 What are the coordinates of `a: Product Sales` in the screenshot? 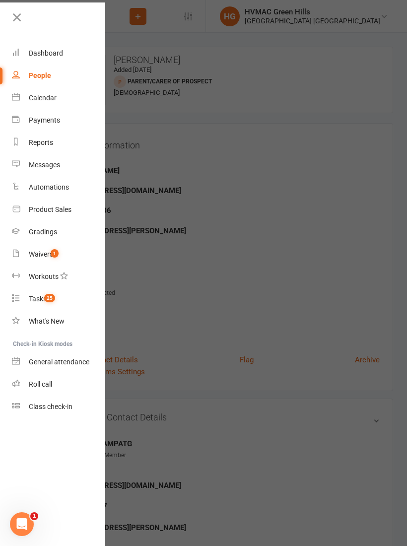 It's located at (59, 209).